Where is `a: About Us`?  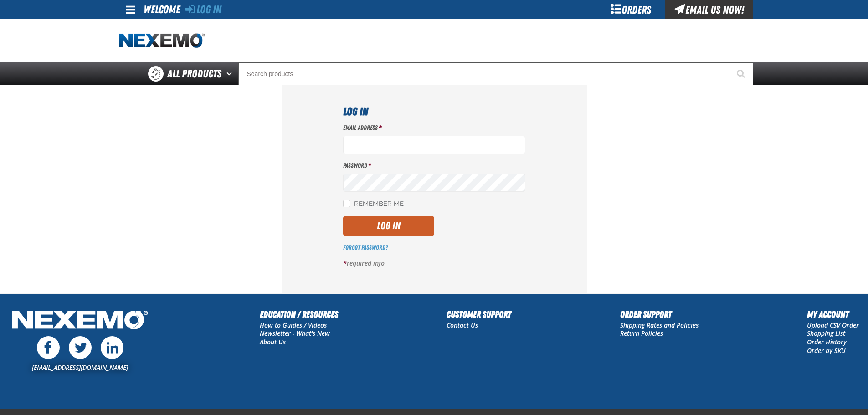
a: About Us is located at coordinates (273, 341).